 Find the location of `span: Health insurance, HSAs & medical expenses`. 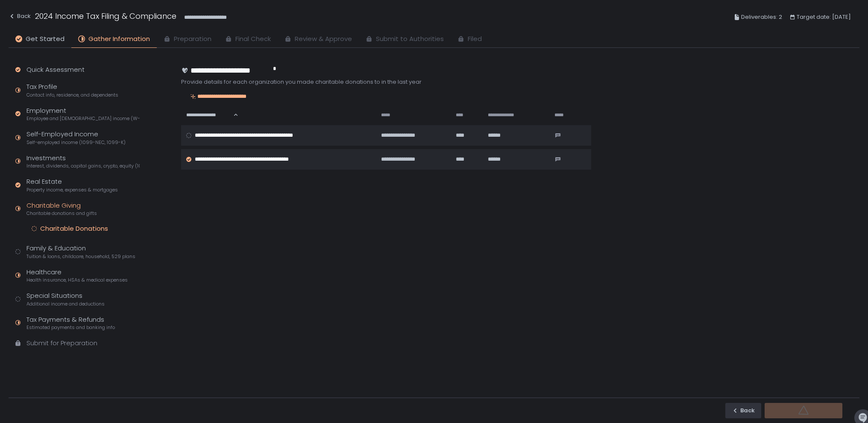

span: Health insurance, HSAs & medical expenses is located at coordinates (77, 280).